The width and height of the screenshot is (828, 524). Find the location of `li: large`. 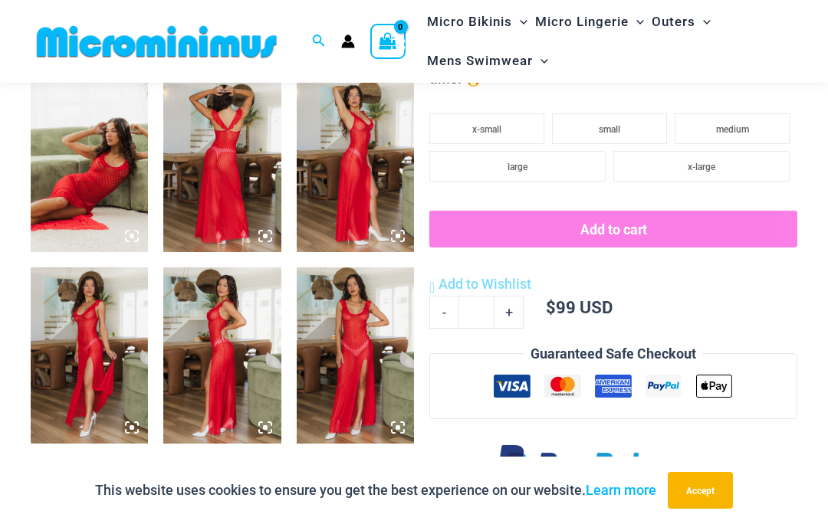

li: large is located at coordinates (518, 166).